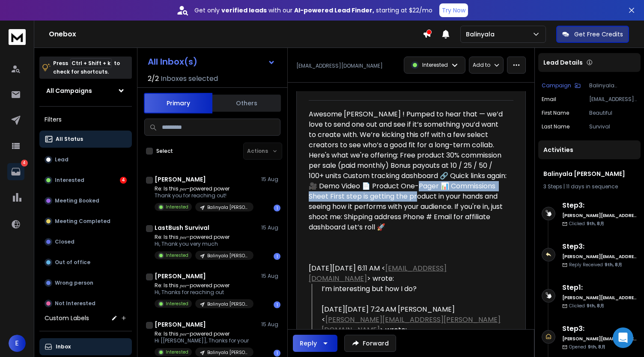 The image size is (644, 357). Describe the element at coordinates (244, 11) in the screenshot. I see `strong: verified leads` at that location.